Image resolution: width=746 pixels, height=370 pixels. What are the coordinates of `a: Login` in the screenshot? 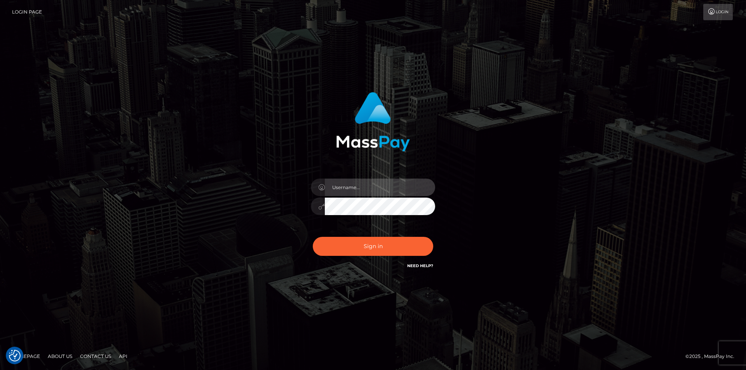 It's located at (718, 12).